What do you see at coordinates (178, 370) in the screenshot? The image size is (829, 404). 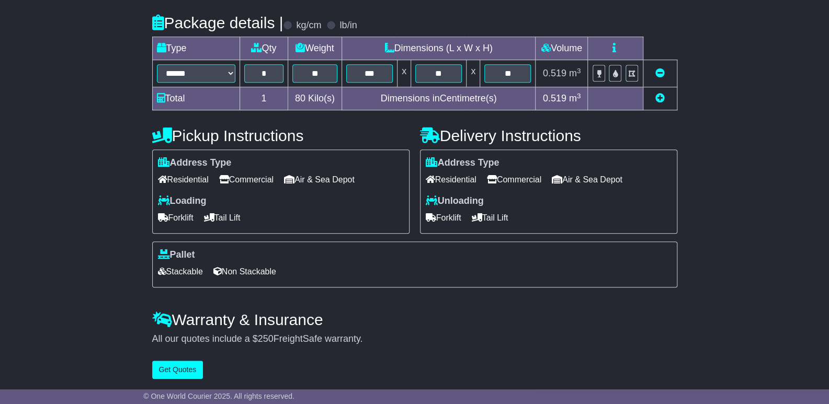 I see `button: Get Quotes` at bounding box center [178, 370].